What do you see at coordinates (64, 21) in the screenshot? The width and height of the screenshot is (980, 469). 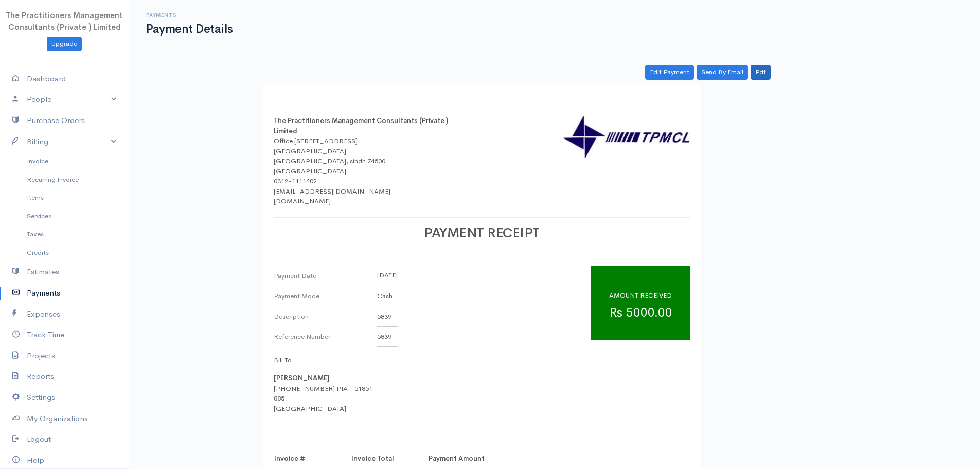 I see `span: The Practitioners Management Consultants (Private ) Limited` at bounding box center [64, 21].